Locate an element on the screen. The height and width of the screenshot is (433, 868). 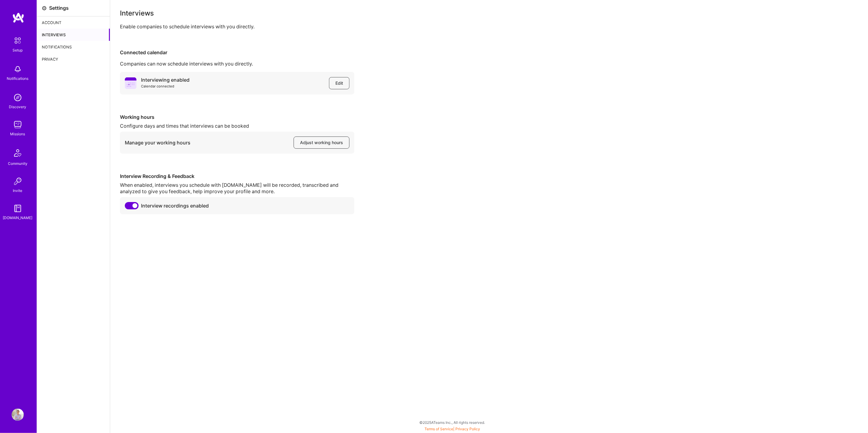
div: Working hours is located at coordinates (237, 117).